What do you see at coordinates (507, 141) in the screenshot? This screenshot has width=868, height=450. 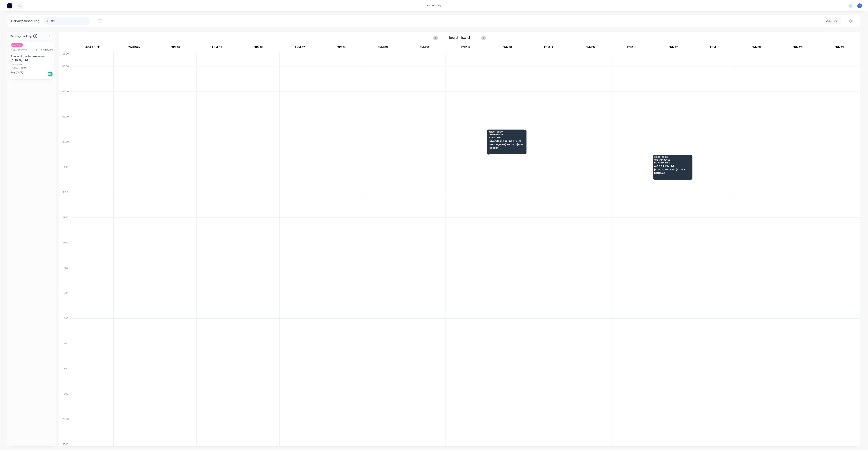 I see `span: Havendeen Roofing Pty Ltd` at bounding box center [507, 141].